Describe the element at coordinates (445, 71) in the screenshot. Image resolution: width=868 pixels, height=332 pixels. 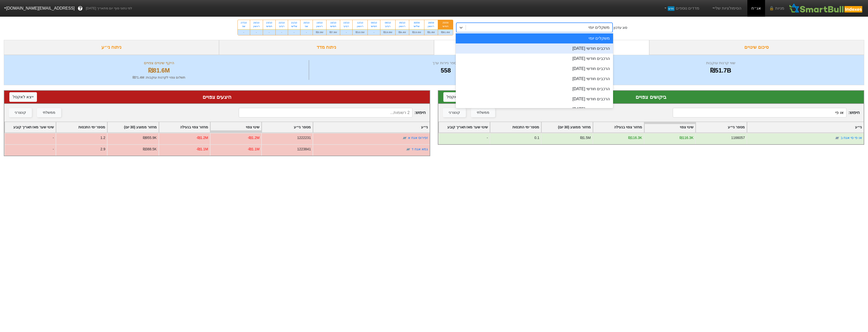
I see `div: 558` at that location.